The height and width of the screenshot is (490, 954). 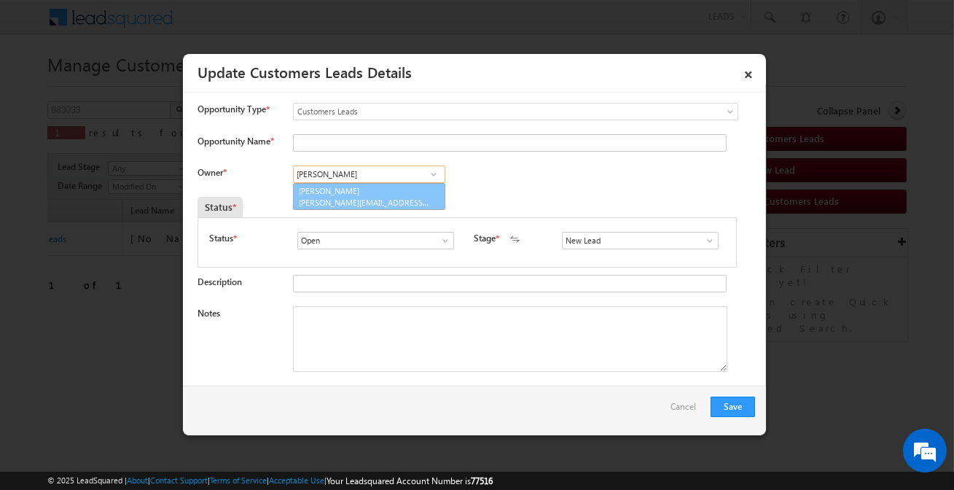 I want to click on span: Opportunity Type, so click(x=232, y=109).